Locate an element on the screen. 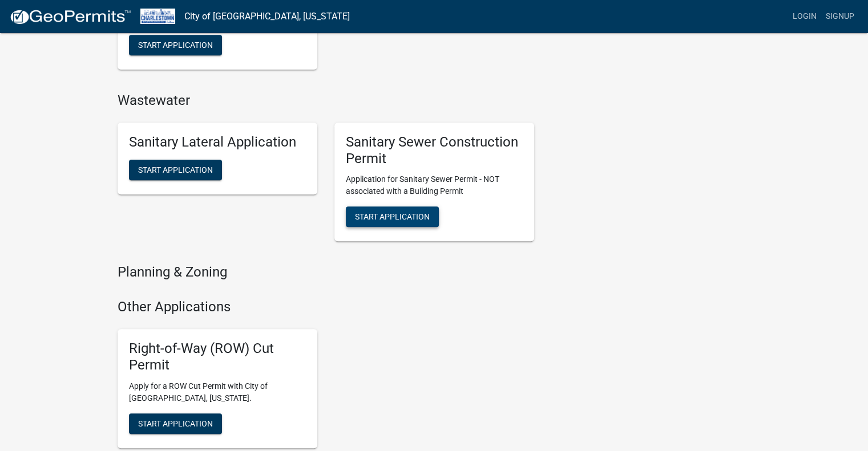 The height and width of the screenshot is (451, 868). h4: Wastewater is located at coordinates (326, 100).